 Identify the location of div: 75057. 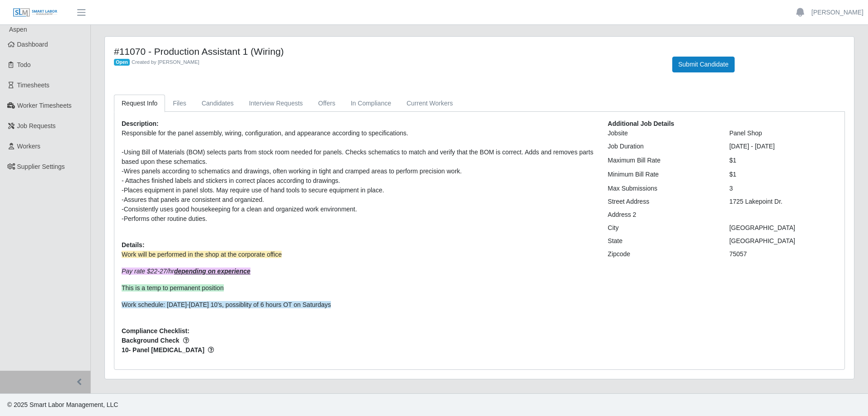
(783, 254).